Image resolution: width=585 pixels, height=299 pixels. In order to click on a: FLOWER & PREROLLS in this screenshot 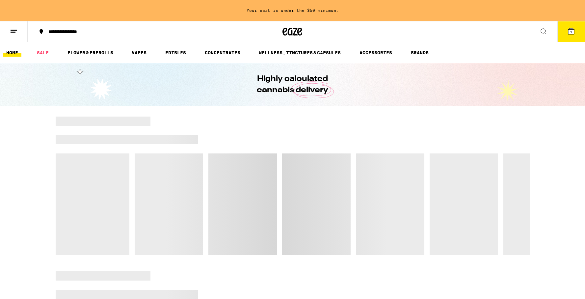, I will do `click(90, 53)`.